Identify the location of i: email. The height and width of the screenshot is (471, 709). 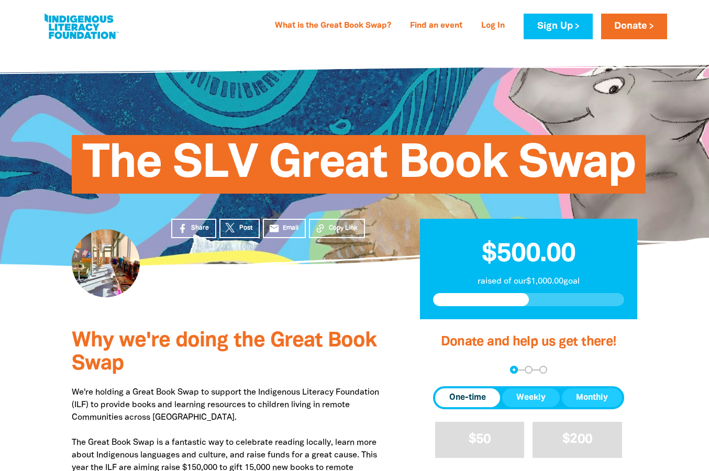
(274, 228).